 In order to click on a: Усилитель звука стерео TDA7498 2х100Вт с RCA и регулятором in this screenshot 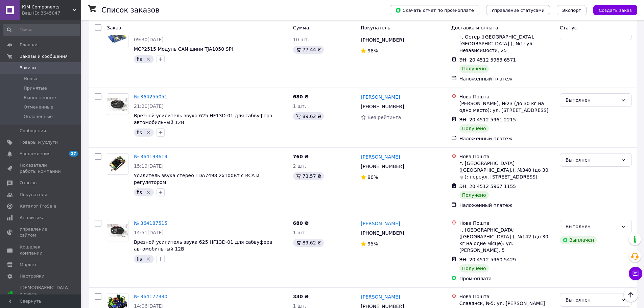, I will do `click(196, 179)`.